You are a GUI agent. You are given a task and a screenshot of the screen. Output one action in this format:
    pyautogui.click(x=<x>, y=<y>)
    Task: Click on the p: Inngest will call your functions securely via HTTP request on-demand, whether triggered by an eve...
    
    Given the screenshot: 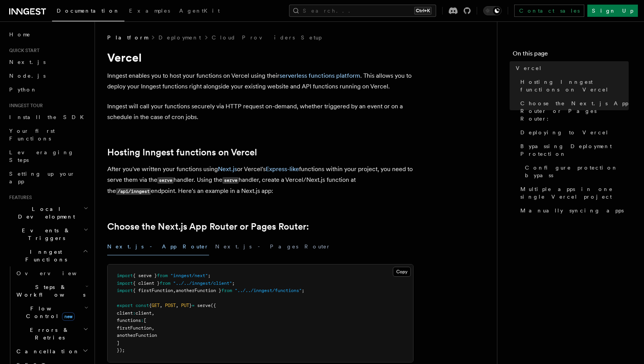 What is the action you would take?
    pyautogui.click(x=260, y=112)
    